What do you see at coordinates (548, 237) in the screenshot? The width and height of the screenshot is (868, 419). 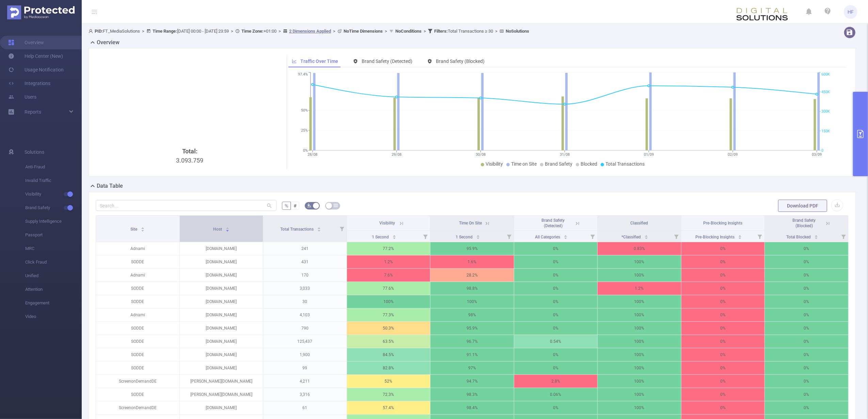 I see `span: All Categories` at bounding box center [548, 237].